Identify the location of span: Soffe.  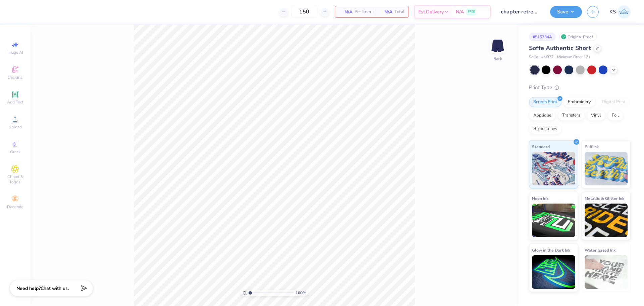
(533, 57).